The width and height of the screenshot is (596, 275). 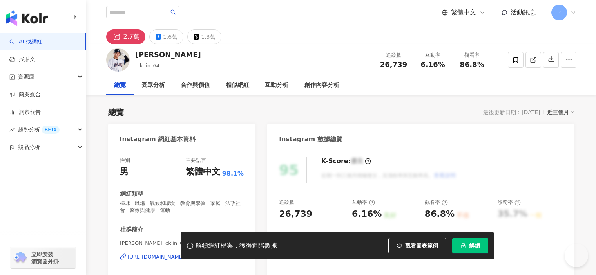 What do you see at coordinates (158, 139) in the screenshot?
I see `div: Instagram 網紅基本資料` at bounding box center [158, 139].